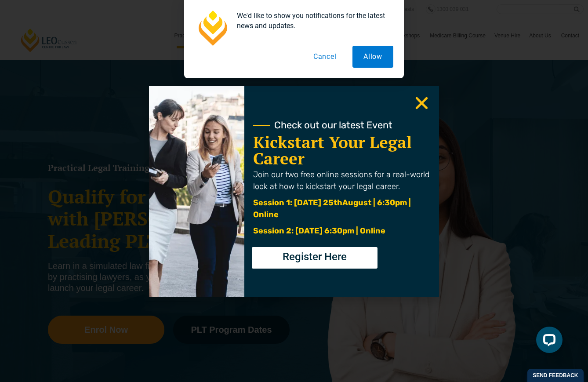  What do you see at coordinates (341, 180) in the screenshot?
I see `span: Join our two free online sessions for a real-world look at how to kickstart your legal career.` at bounding box center [341, 180].